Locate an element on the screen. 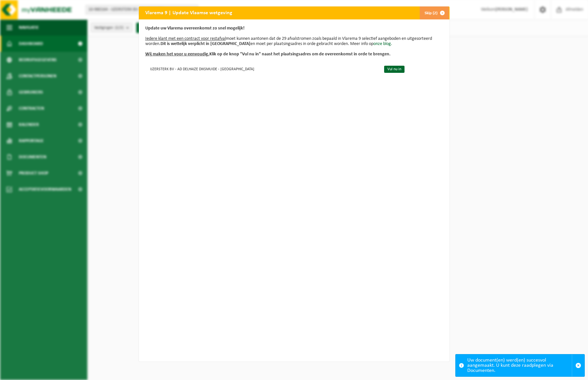 The image size is (588, 380). u: Iedere klant met een contract voor restafval is located at coordinates (185, 38).